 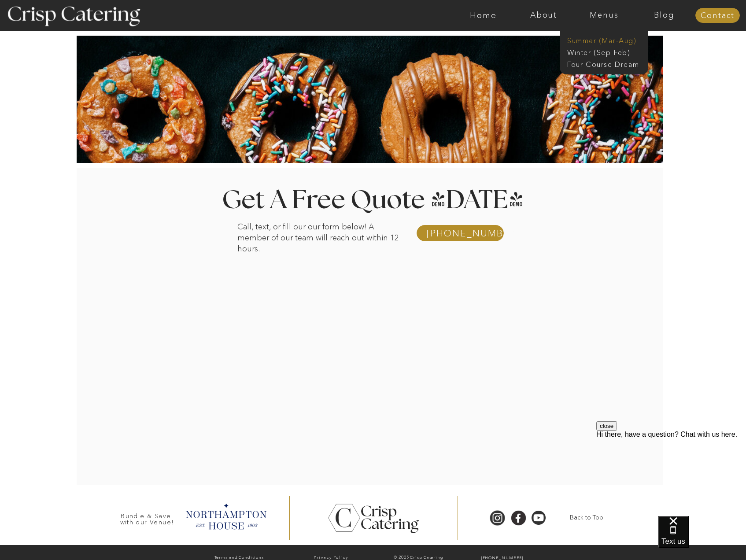 What do you see at coordinates (664, 15) in the screenshot?
I see `nav: Blog` at bounding box center [664, 15].